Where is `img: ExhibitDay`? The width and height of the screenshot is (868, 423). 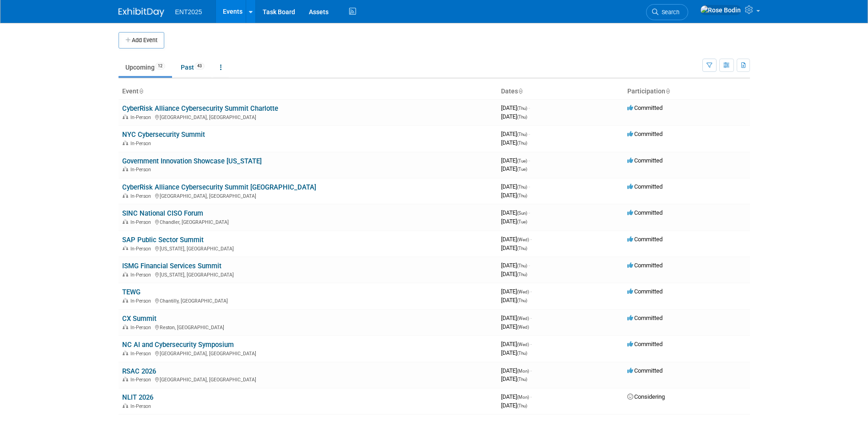
img: ExhibitDay is located at coordinates (142, 12).